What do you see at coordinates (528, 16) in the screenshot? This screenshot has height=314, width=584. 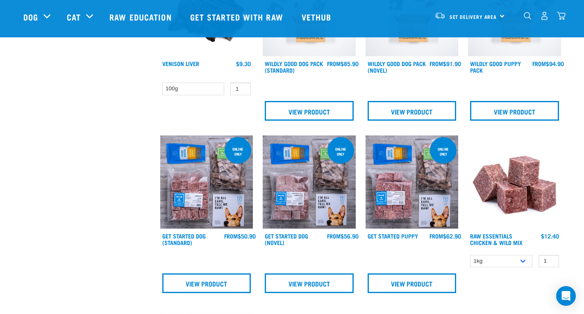 I see `img: home-icon-1@2x.png` at bounding box center [528, 16].